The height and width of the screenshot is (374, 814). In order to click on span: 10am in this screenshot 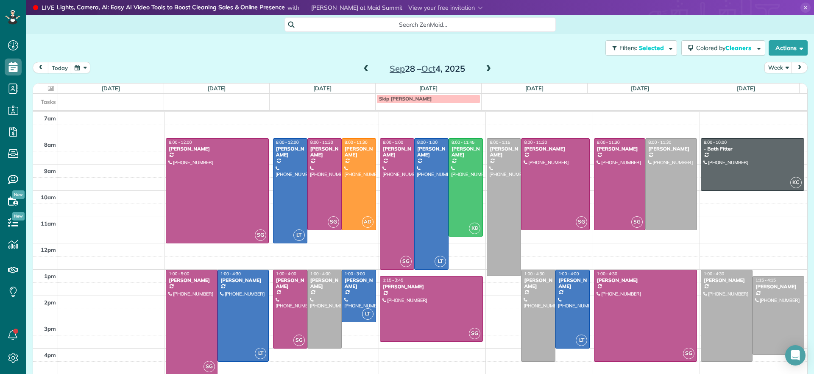, I will do `click(48, 197)`.